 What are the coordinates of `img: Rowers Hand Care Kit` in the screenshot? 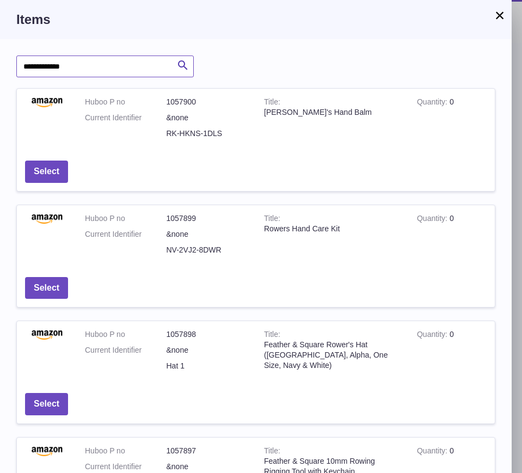 It's located at (47, 218).